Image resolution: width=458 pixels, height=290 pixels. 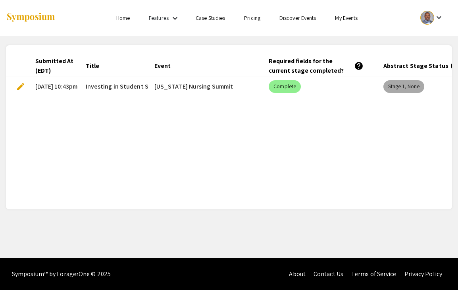 What do you see at coordinates (346, 18) in the screenshot?
I see `a: My Events` at bounding box center [346, 18].